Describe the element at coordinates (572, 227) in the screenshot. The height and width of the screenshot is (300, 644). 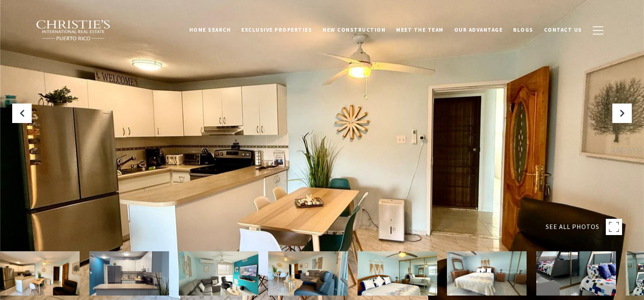
I see `span: SEE ALL PHOTOS` at that location.